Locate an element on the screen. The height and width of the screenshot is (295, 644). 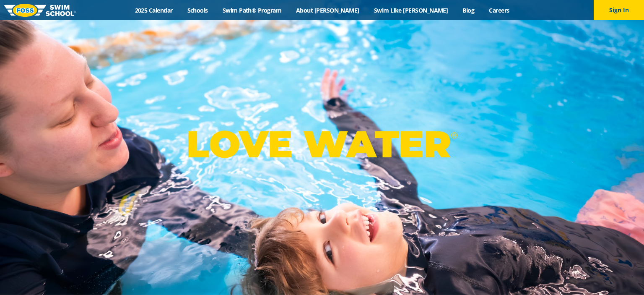
a: Schools is located at coordinates (197, 10).